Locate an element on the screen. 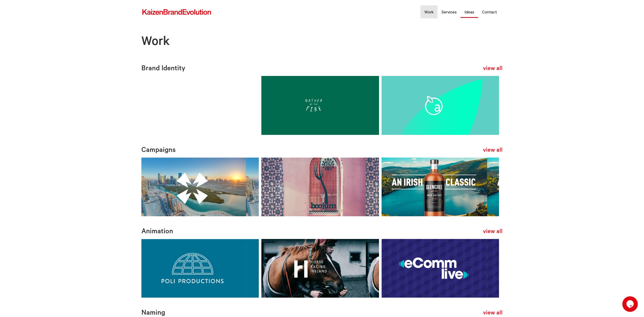 Image resolution: width=644 pixels, height=317 pixels. a: Contact is located at coordinates (490, 12).